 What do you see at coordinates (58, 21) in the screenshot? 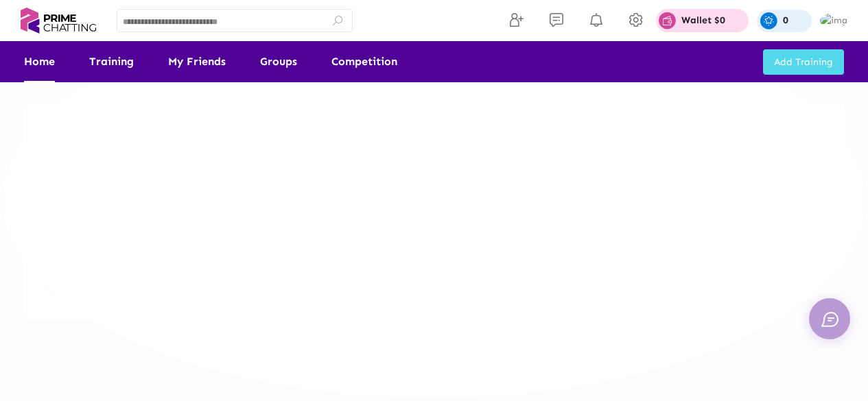
I see `img: logo` at bounding box center [58, 21].